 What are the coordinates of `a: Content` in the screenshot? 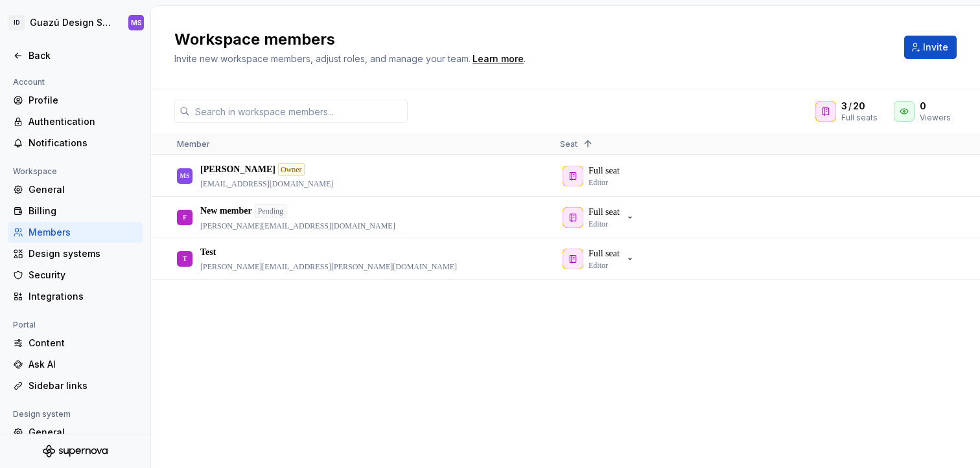 It's located at (75, 344).